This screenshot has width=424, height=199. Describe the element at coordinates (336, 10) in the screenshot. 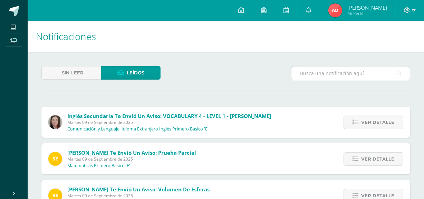

I see `img: 2b36d78c5330a76a8219e346466025d2.png` at that location.